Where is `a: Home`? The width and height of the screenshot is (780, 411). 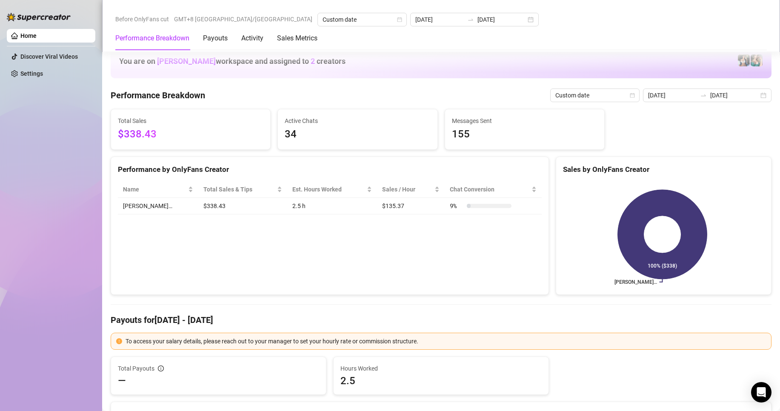
a: Home is located at coordinates (29, 36).